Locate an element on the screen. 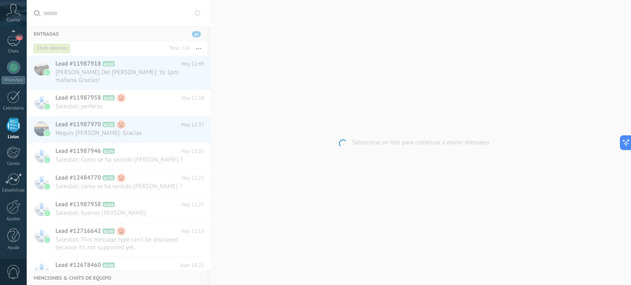  div: Chats is located at coordinates (14, 51).